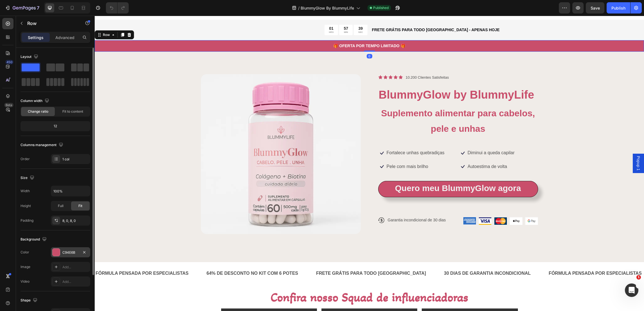 This screenshot has height=311, width=644. I want to click on div: Row, so click(11, 19).